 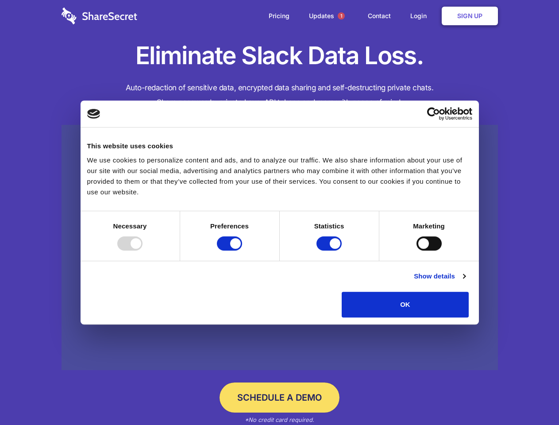 I want to click on a: Show details, so click(x=440, y=276).